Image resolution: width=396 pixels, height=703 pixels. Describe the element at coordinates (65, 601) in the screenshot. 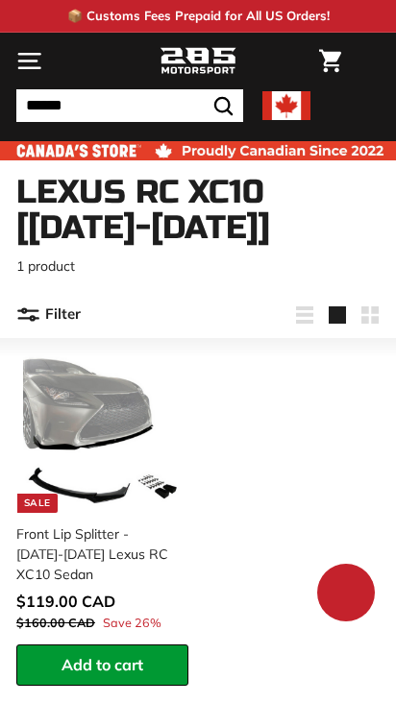

I see `span: $119.00 CAD` at that location.